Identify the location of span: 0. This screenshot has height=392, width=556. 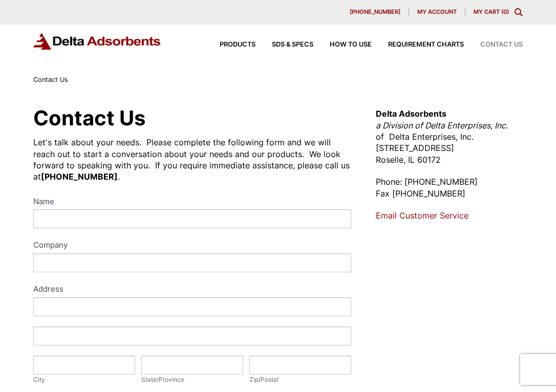
(504, 12).